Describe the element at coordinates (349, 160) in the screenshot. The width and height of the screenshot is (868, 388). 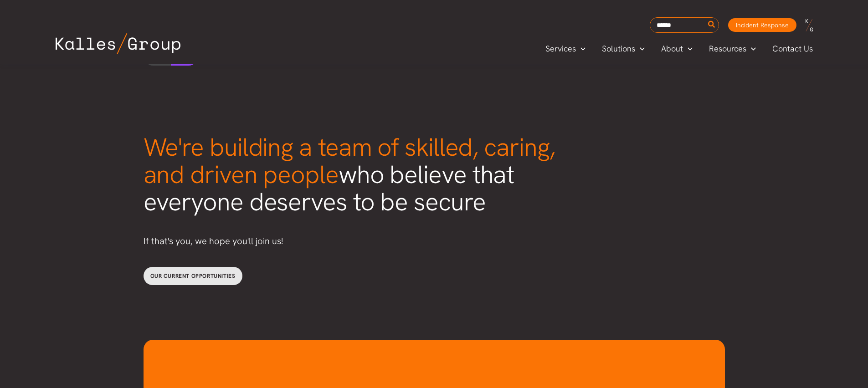
I see `span: We're building a team of skilled, caring, and driven people` at that location.